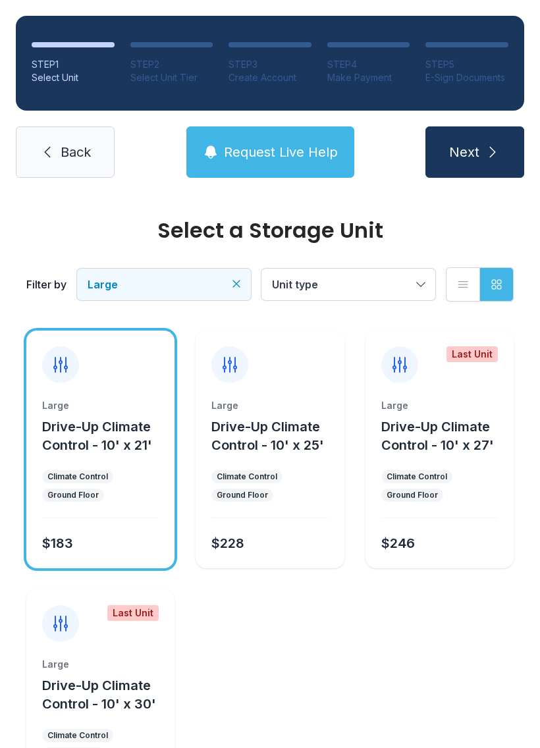  I want to click on button: Drive-Up Climate Control - 10' x 21', so click(105, 436).